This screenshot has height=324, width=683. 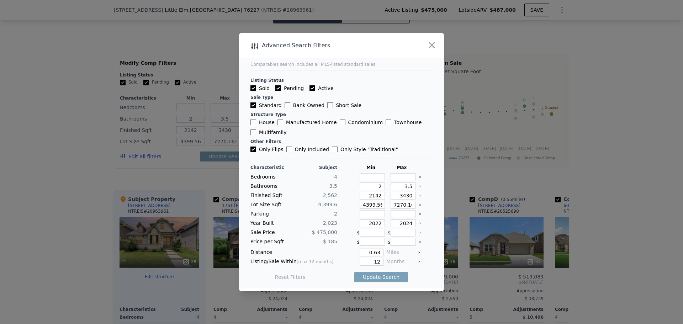 What do you see at coordinates (272, 196) in the screenshot?
I see `div: Finished Sqft` at bounding box center [272, 196].